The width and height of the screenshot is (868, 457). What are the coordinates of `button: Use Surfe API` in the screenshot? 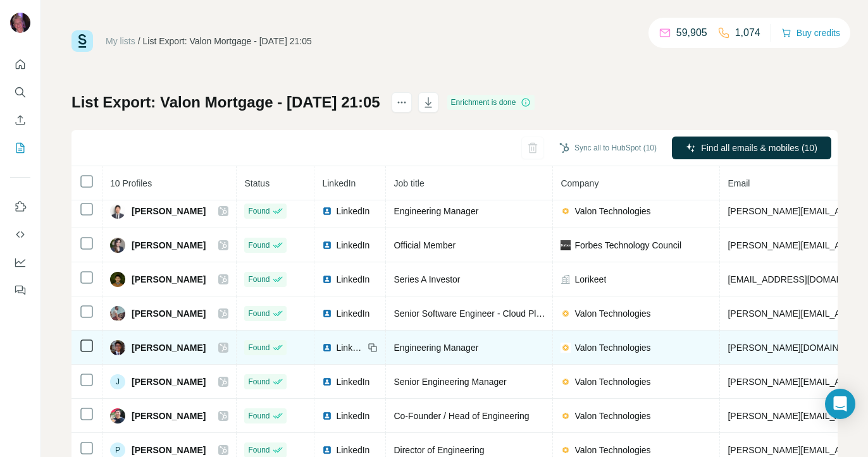 It's located at (20, 235).